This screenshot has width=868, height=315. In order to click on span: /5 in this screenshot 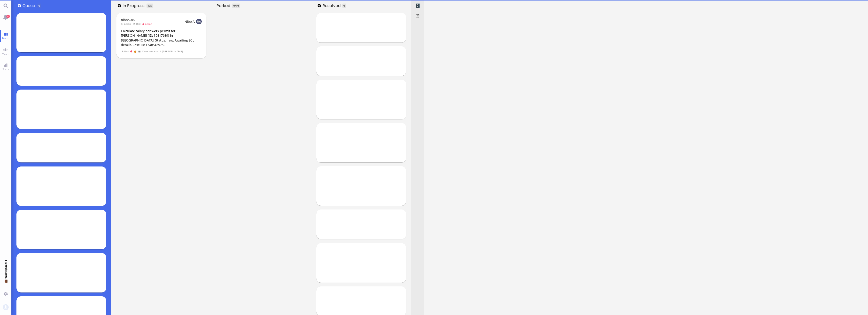, I will do `click(151, 5)`.